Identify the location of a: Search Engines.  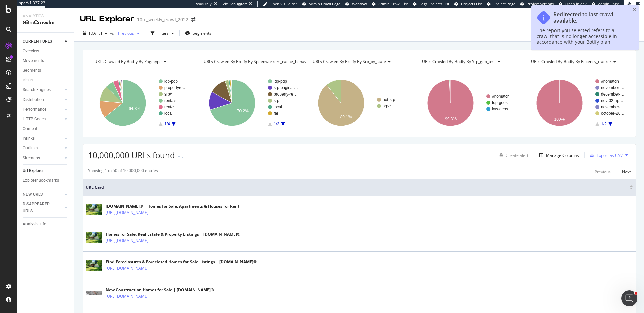
(43, 90).